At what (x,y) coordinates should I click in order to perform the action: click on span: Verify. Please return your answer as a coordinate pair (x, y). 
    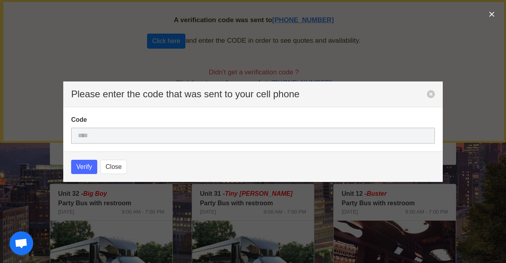
    Looking at the image, I should click on (84, 167).